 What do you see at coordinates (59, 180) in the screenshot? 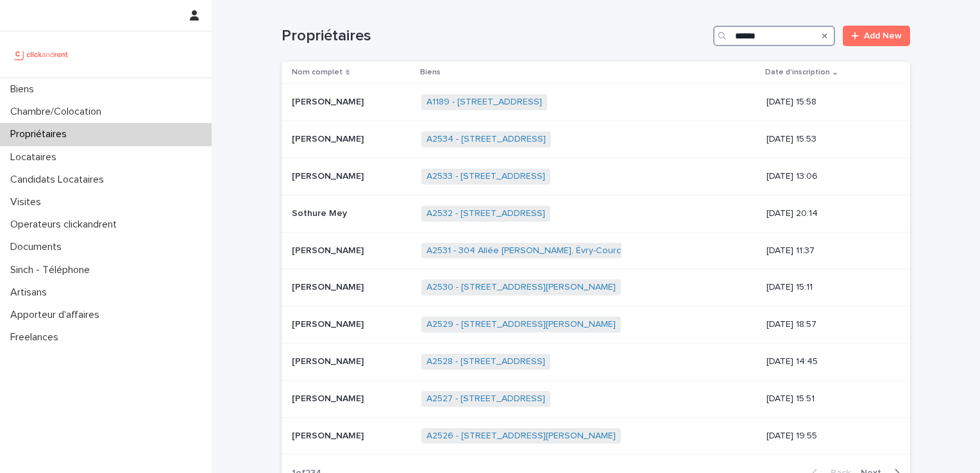
I see `p: Candidats Locataires` at bounding box center [59, 180].